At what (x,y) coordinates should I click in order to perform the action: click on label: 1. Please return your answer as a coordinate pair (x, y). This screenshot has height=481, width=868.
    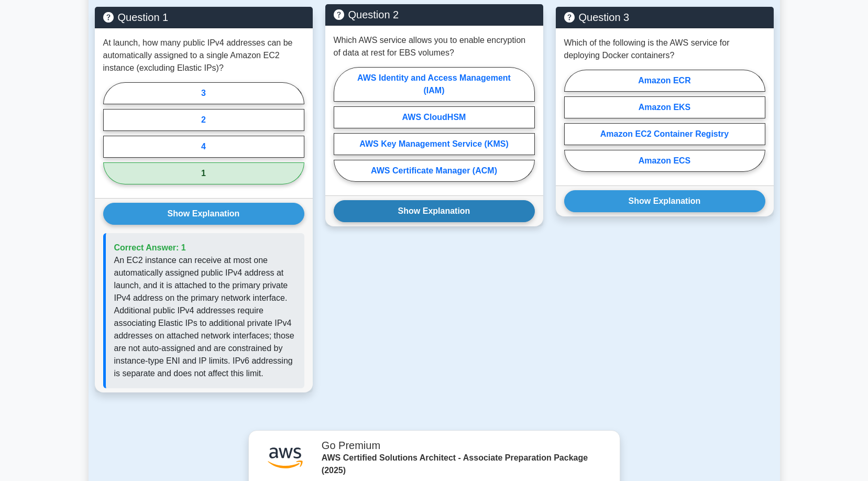
    Looking at the image, I should click on (204, 174).